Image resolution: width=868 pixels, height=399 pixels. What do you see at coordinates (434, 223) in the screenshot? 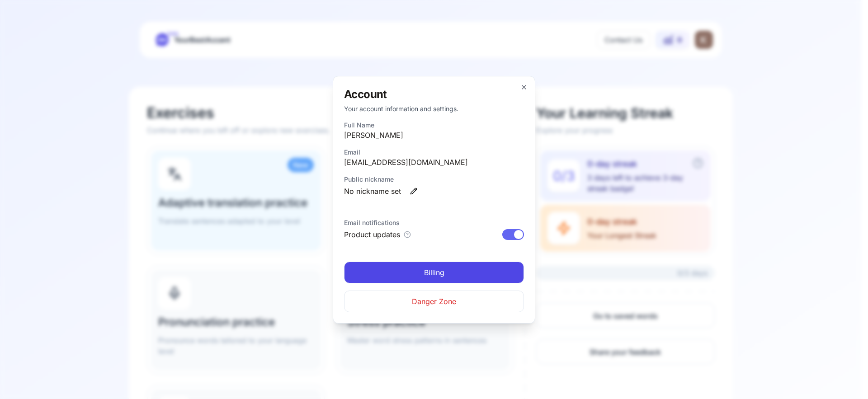
I see `span: Email notifications` at bounding box center [434, 223].